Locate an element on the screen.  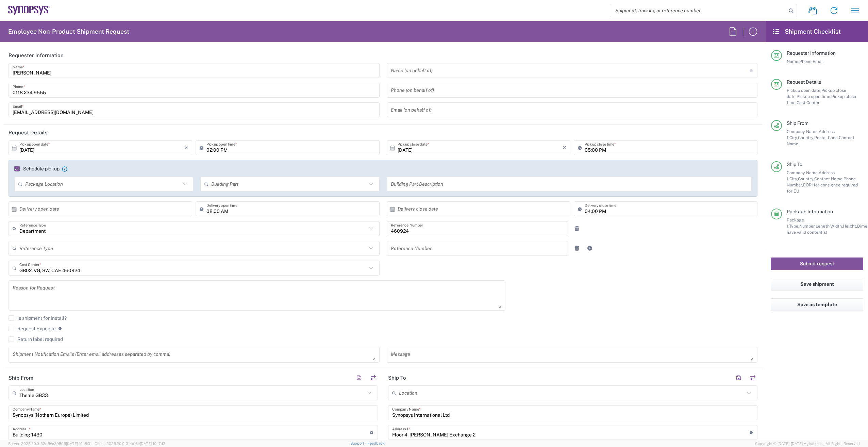
span: Ship To is located at coordinates (795, 165).